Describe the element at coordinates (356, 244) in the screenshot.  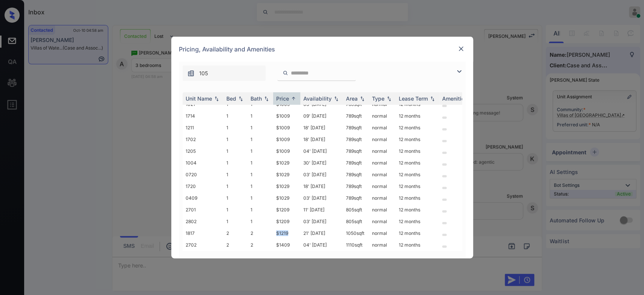
I see `td: 1110 sqft` at that location.